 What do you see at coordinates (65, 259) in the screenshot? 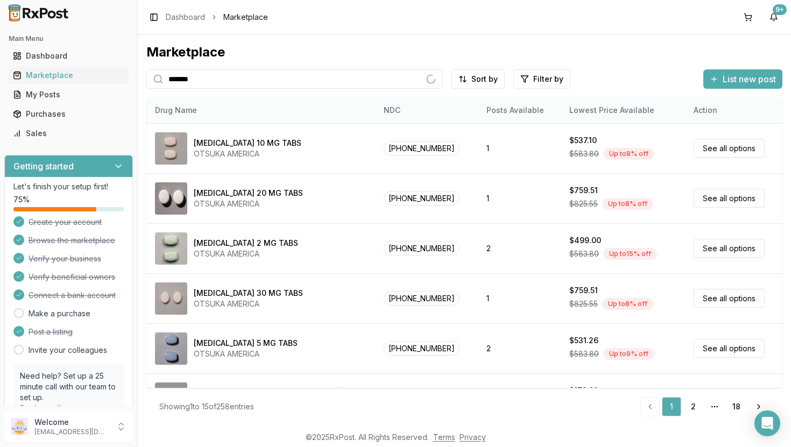
I see `span: Verify your business` at bounding box center [65, 259].